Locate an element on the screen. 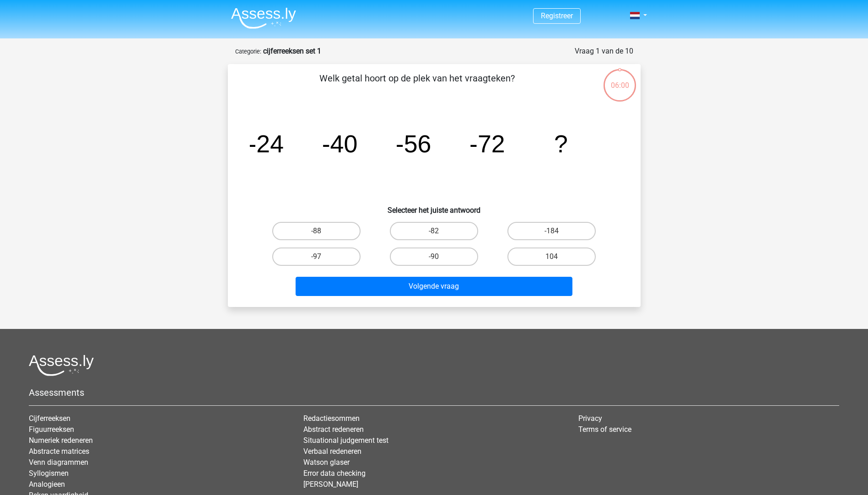 The width and height of the screenshot is (868, 495). a: Error data checking is located at coordinates (334, 473).